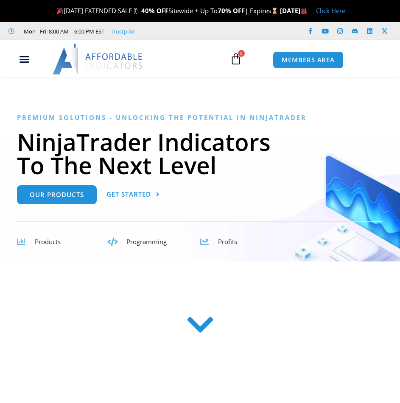 The width and height of the screenshot is (400, 403). What do you see at coordinates (63, 31) in the screenshot?
I see `span: Mon - Fri: 8:00 AM – 6:00 PM EST` at bounding box center [63, 31].